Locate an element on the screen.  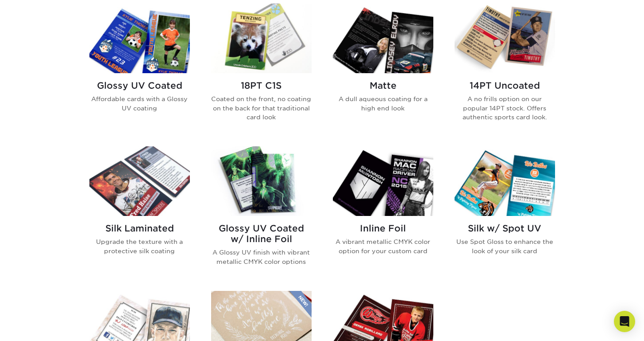
h2: Glossy UV Coated is located at coordinates (139, 86).